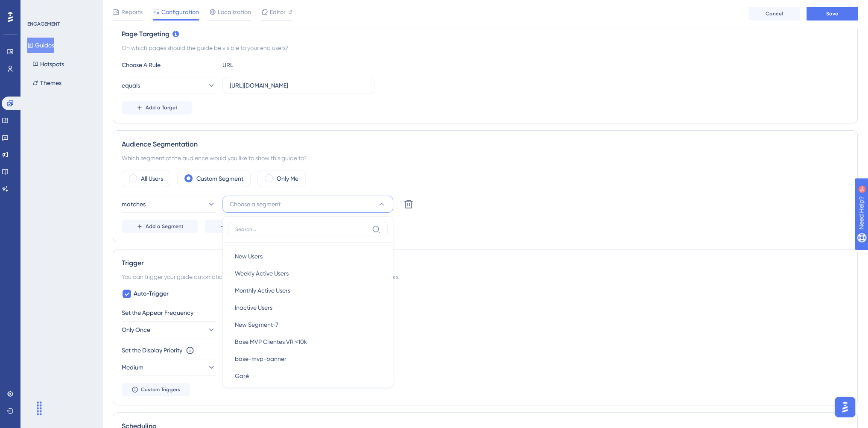 This screenshot has height=428, width=868. What do you see at coordinates (151, 294) in the screenshot?
I see `span: Auto-Trigger` at bounding box center [151, 294].